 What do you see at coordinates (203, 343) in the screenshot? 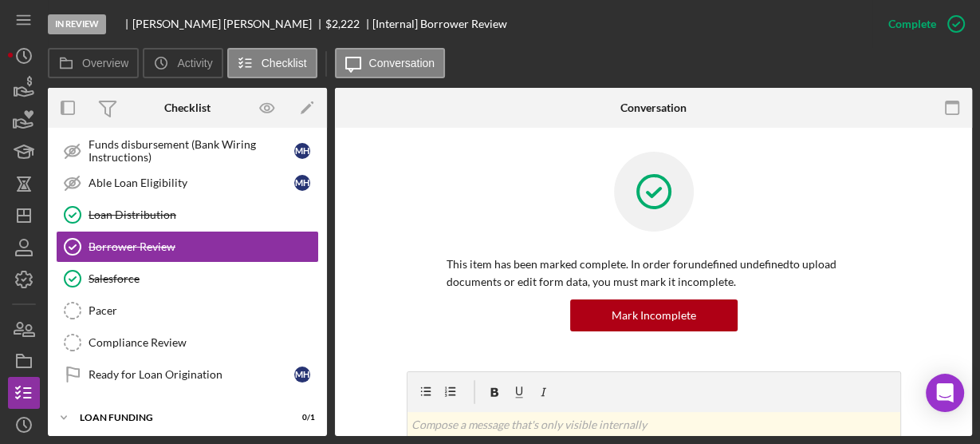
I see `div: Compliance Review` at bounding box center [203, 343].